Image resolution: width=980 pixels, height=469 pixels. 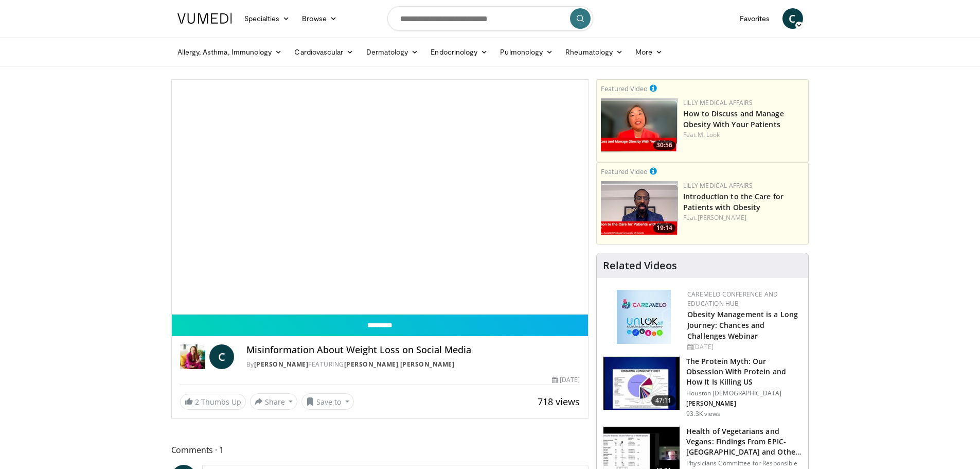 What do you see at coordinates (413, 350) in the screenshot?
I see `h4: Misinformation About Weight Loss on Social Media` at bounding box center [413, 350].